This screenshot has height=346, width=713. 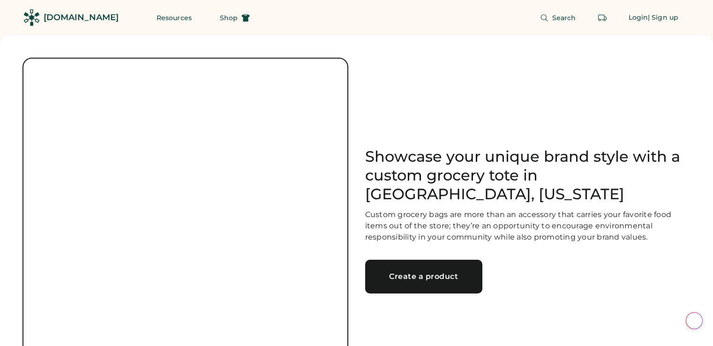 What do you see at coordinates (174, 18) in the screenshot?
I see `button: Resources` at bounding box center [174, 18].